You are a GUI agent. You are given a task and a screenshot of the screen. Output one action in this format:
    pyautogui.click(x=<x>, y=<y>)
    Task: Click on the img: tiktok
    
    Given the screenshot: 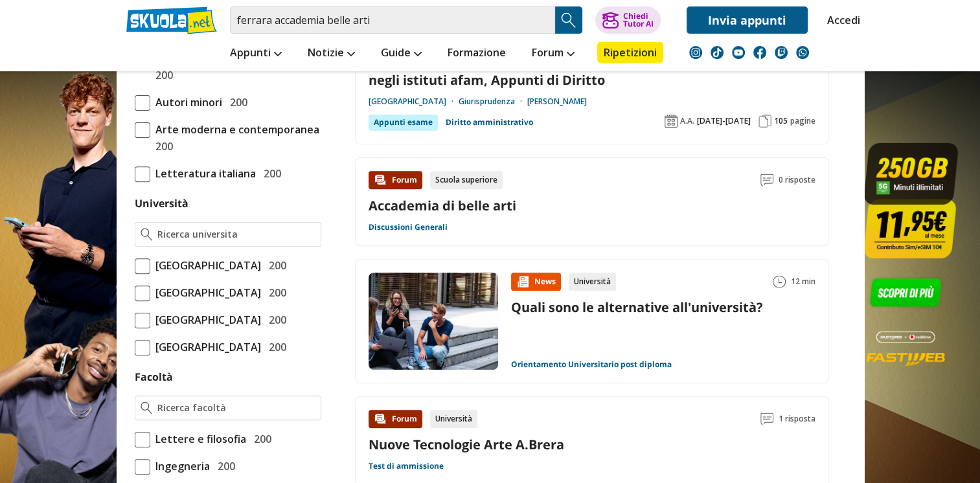 What is the action you would take?
    pyautogui.click(x=717, y=52)
    